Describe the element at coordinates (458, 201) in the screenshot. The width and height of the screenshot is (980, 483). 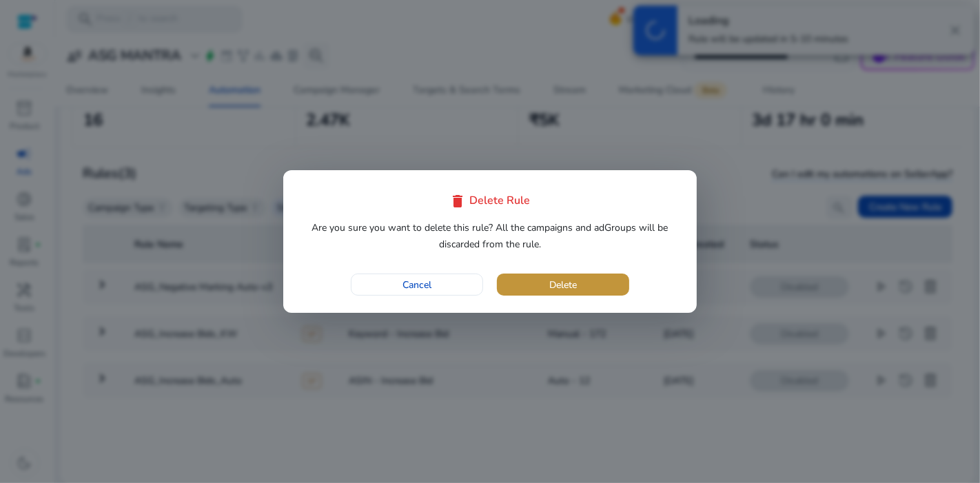
I see `span: delete` at that location.